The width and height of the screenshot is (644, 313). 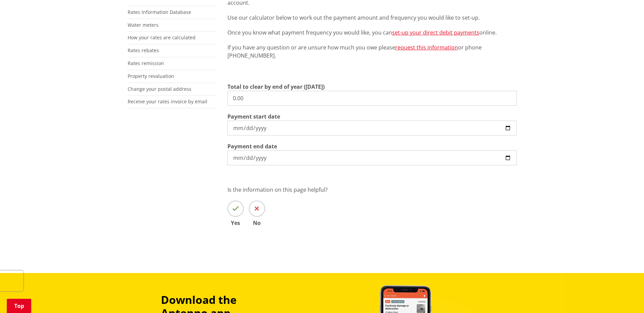 I want to click on a: Receive your rates invoice by email, so click(x=167, y=102).